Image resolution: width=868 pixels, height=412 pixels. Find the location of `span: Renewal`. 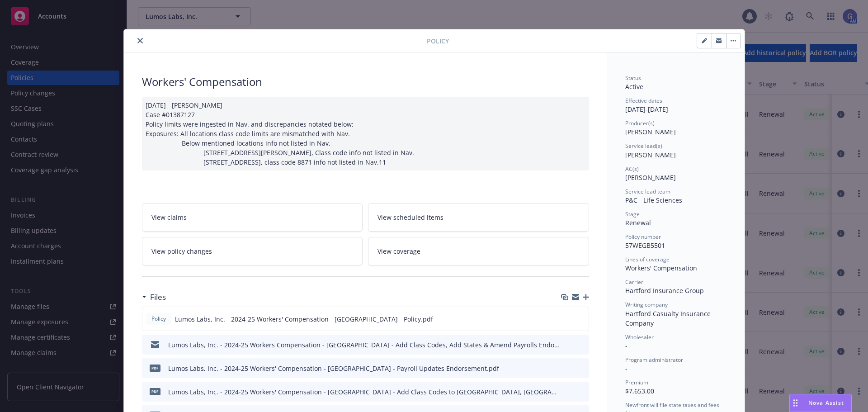

span: Renewal is located at coordinates (638, 222).